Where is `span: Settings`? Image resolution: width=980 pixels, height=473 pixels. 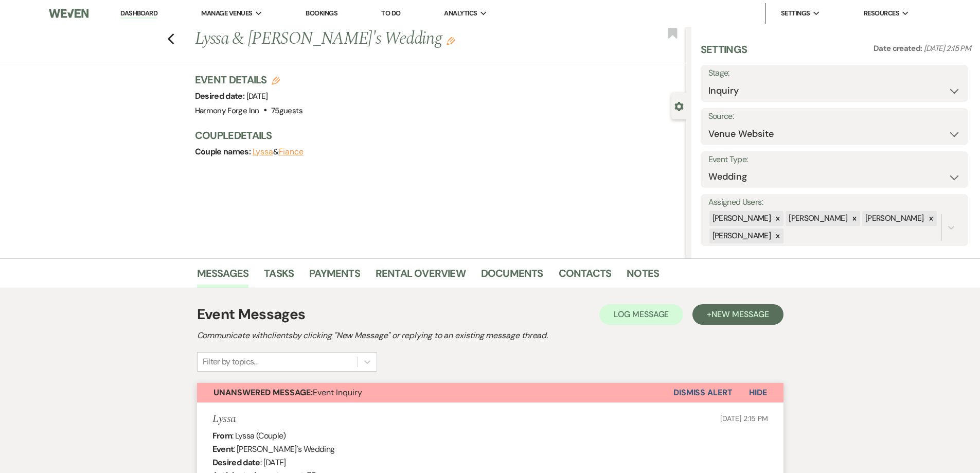 span: Settings is located at coordinates (796, 13).